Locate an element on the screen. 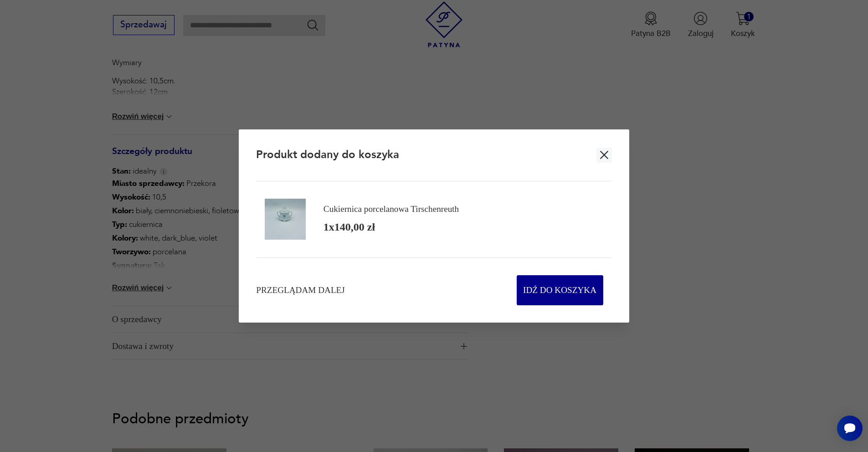 This screenshot has width=868, height=452. button: Przeglądam dalej is located at coordinates (300, 289).